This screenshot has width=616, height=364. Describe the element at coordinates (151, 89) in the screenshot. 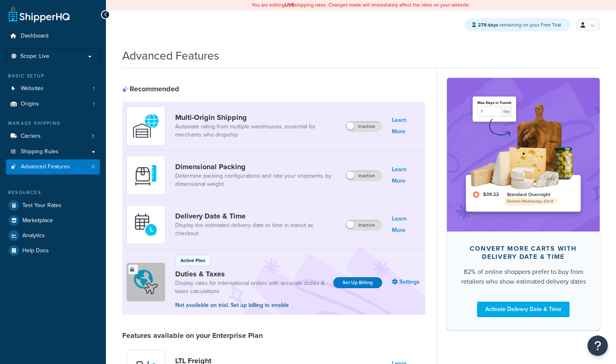

I see `div: Recommended` at that location.